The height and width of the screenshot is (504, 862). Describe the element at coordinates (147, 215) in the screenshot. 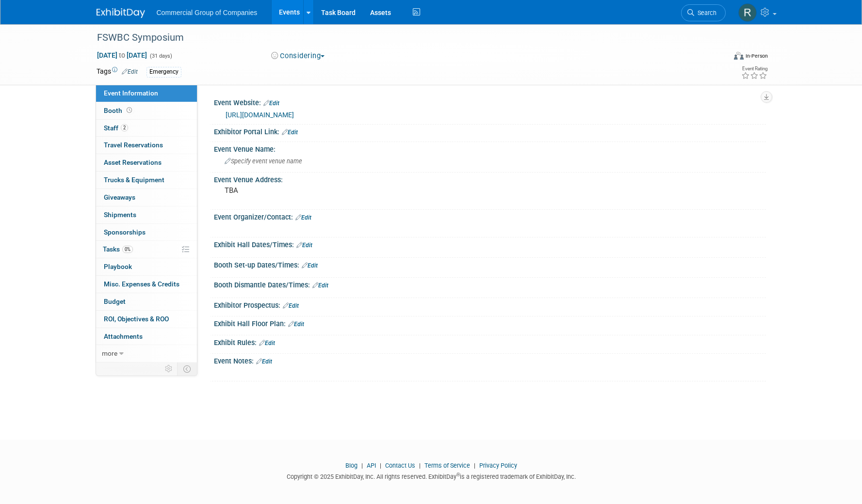

I see `a: Shipments` at that location.